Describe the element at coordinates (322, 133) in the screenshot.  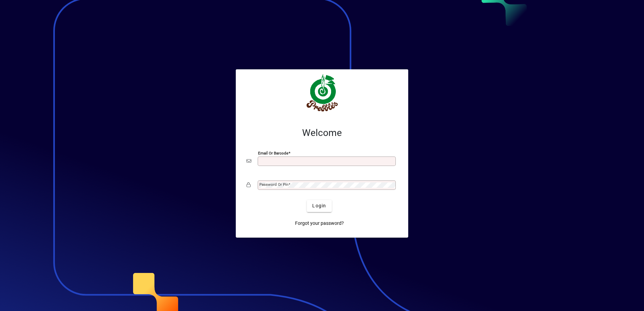
I see `h2: Welcome` at that location.